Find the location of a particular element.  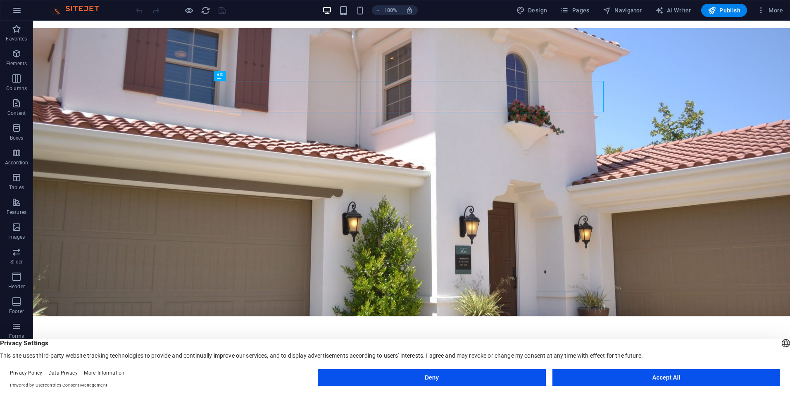

button: Design is located at coordinates (532, 10).